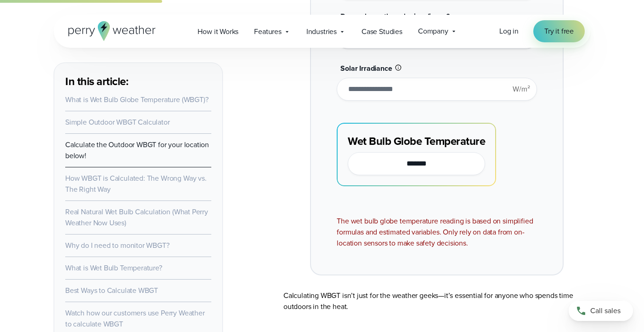 The width and height of the screenshot is (644, 332). What do you see at coordinates (382, 31) in the screenshot?
I see `a: Case Studies` at bounding box center [382, 31].